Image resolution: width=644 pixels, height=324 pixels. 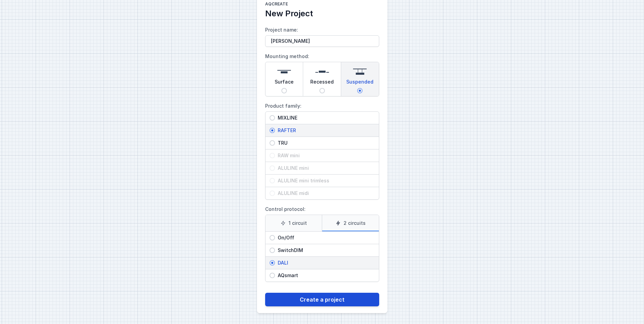 What do you see at coordinates (325, 143) in the screenshot?
I see `span: TRU` at bounding box center [325, 143].